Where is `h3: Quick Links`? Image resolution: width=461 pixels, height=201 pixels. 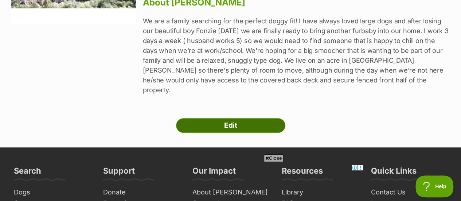 h3: Quick Links is located at coordinates (394, 173).